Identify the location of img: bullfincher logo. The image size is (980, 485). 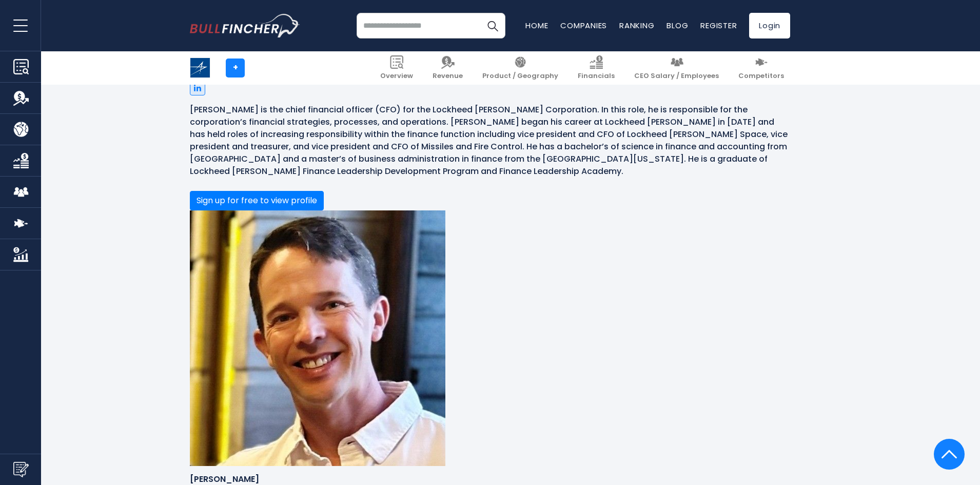
(245, 26).